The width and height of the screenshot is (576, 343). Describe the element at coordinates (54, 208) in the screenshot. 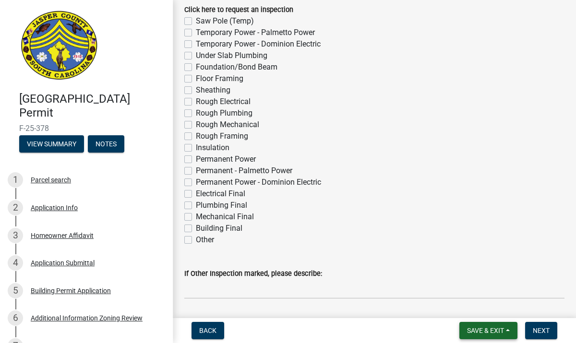

I see `div: Application Info` at that location.